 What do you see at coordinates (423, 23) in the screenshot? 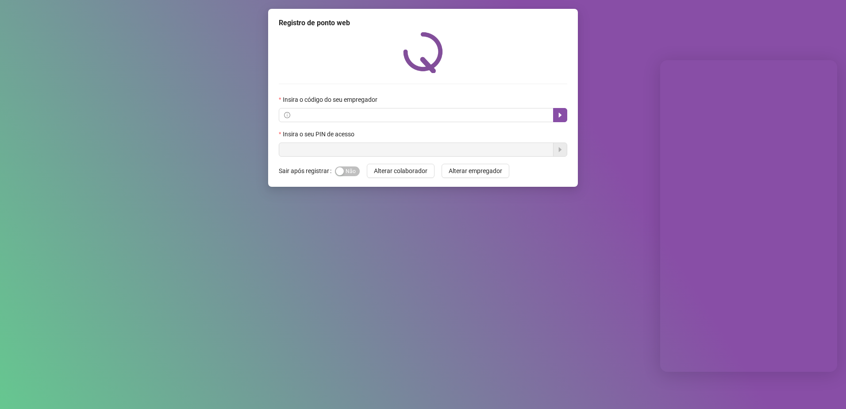
I see `div: Registro de ponto web` at bounding box center [423, 23].